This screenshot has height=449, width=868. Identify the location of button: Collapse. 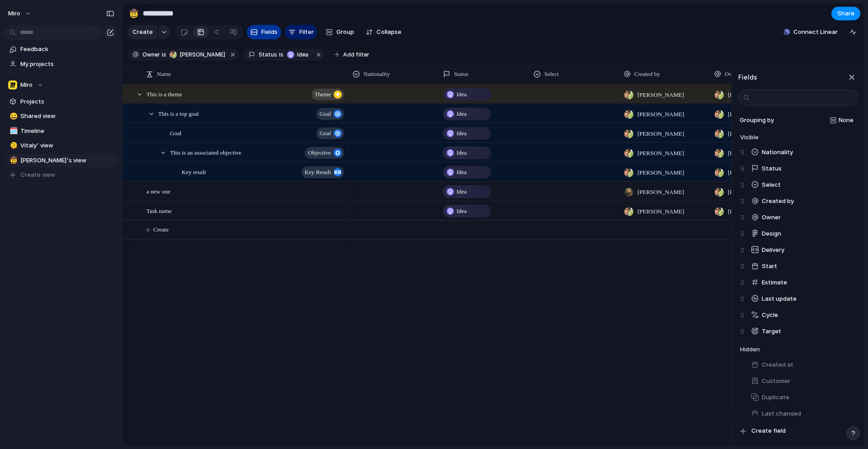
(383, 32).